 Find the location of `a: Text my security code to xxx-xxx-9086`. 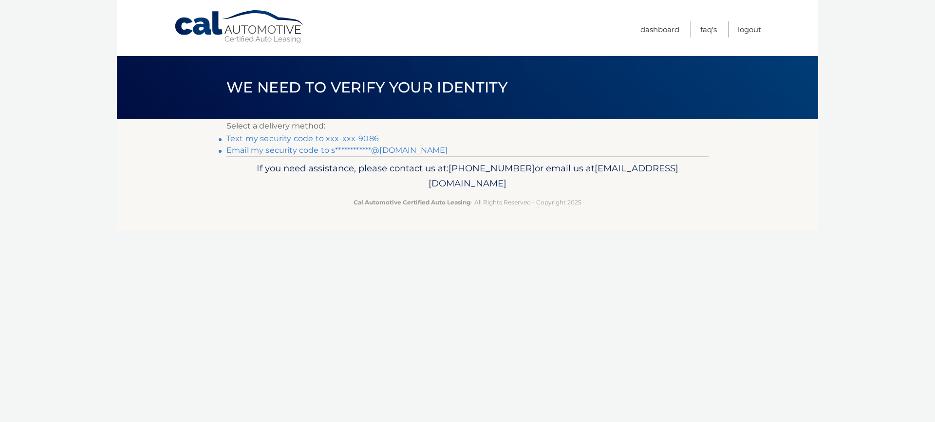

a: Text my security code to xxx-xxx-9086 is located at coordinates (303, 138).